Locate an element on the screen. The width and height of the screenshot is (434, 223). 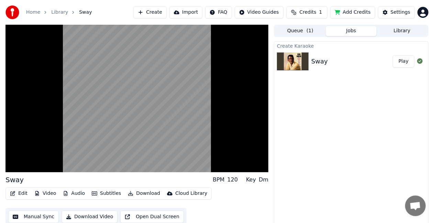
button: Play is located at coordinates (403, 61).